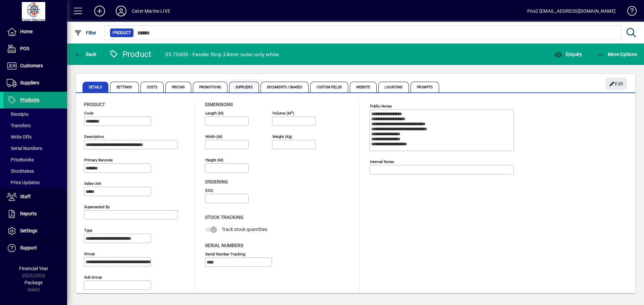 The height and width of the screenshot is (305, 644). Describe the element at coordinates (35, 83) in the screenshot. I see `a: Suppliers` at that location.